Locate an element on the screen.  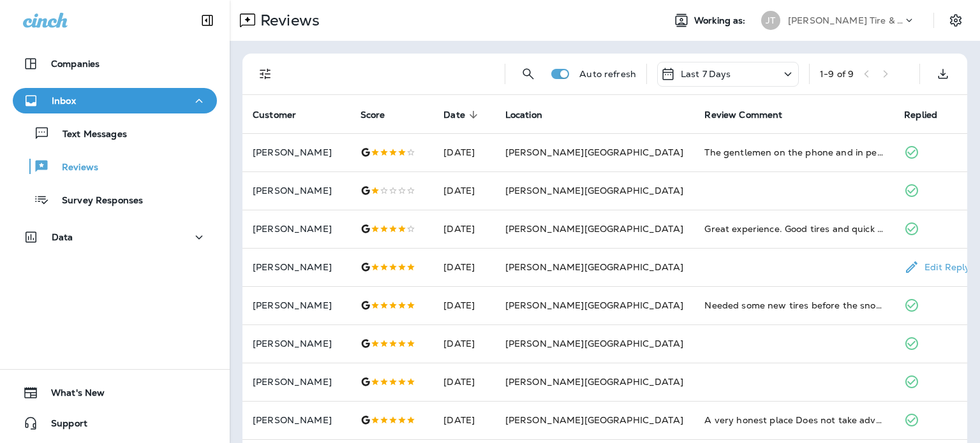
button: Inbox is located at coordinates (115, 101).